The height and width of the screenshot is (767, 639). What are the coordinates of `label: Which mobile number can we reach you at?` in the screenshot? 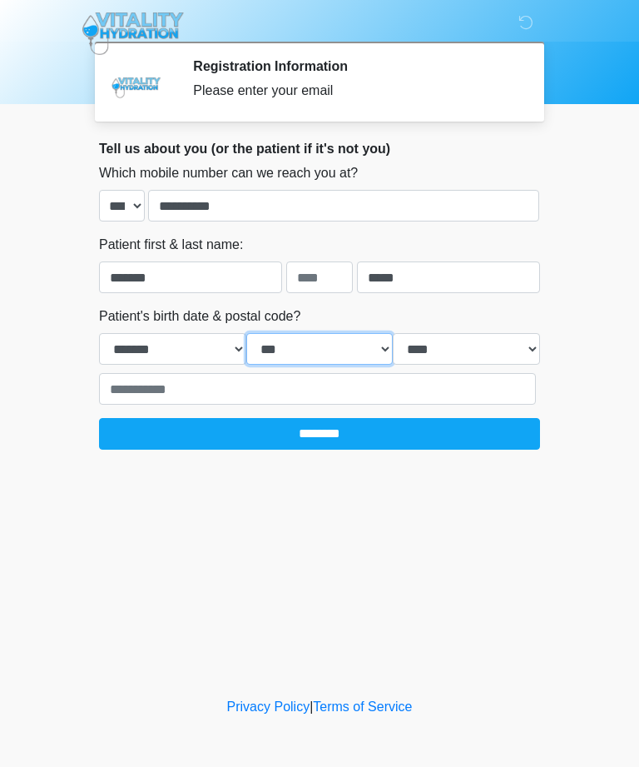 It's located at (228, 173).